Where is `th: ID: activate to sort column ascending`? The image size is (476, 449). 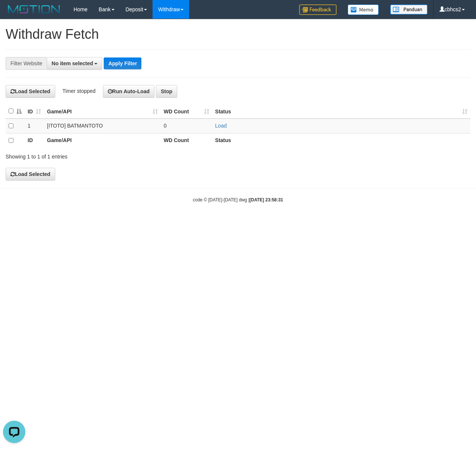 th: ID: activate to sort column ascending is located at coordinates (34, 111).